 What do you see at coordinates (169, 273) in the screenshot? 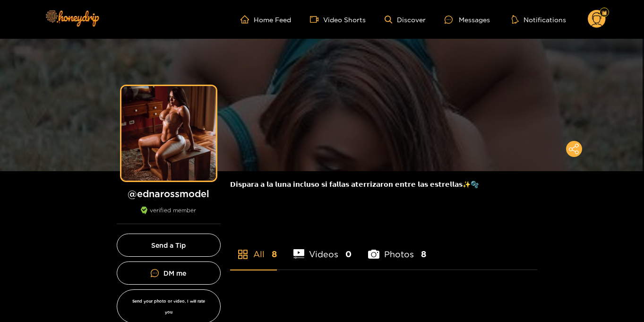
I see `a: DM me` at bounding box center [169, 273].